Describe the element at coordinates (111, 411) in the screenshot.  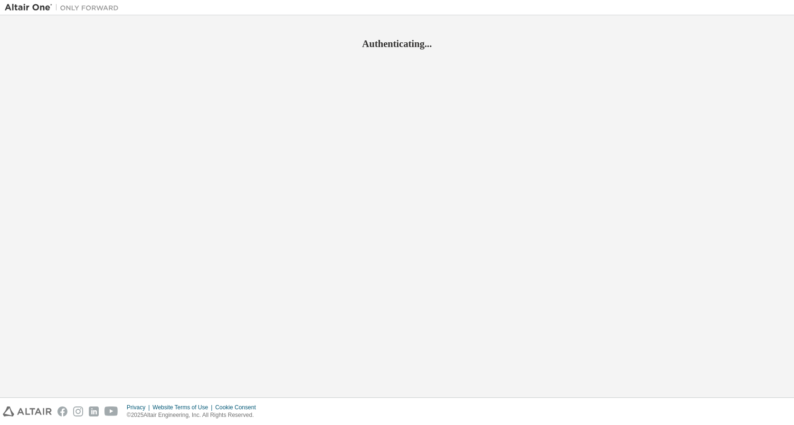
I see `img: youtube.svg` at that location.